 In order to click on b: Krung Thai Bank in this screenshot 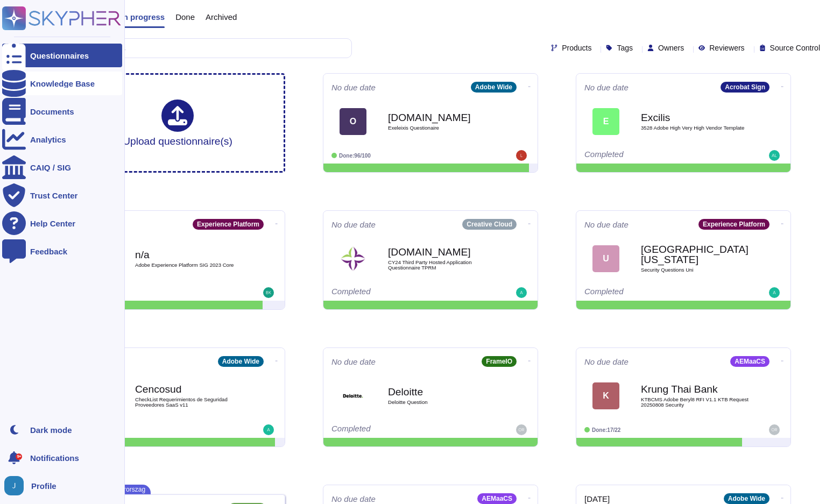, I will do `click(694, 389)`.